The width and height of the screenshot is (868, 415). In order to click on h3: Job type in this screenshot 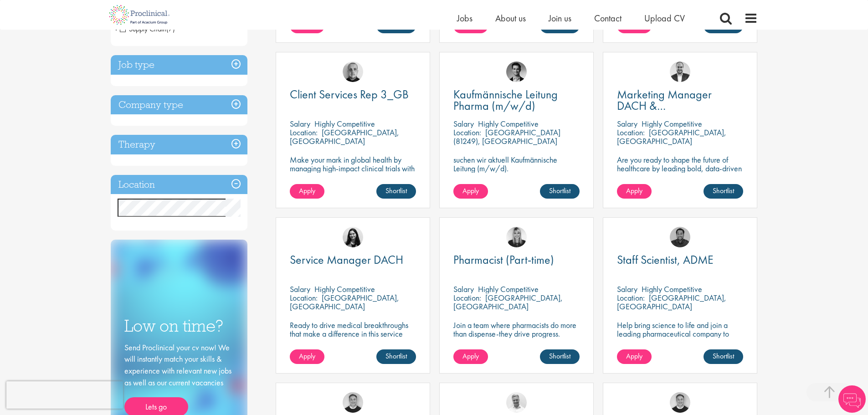, I will do `click(179, 65)`.